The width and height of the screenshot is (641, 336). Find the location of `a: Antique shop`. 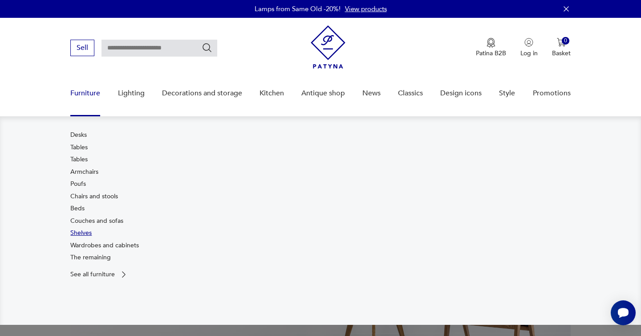

a: Antique shop is located at coordinates (323, 93).